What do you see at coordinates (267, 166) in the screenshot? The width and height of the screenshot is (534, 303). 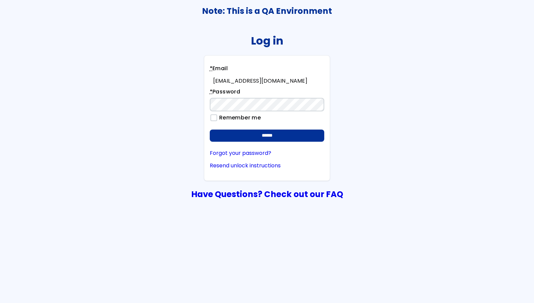 I see `a: Resend unlock instructions` at bounding box center [267, 166].